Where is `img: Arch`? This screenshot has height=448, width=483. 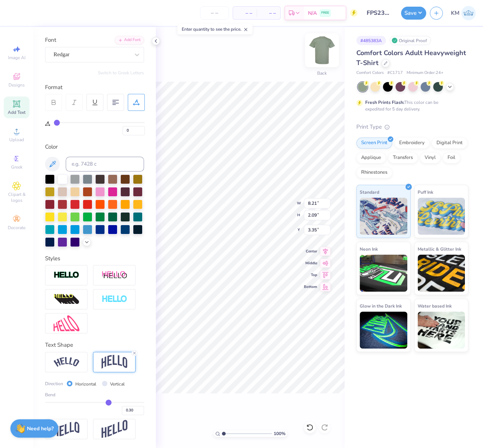
img: Arch is located at coordinates (115, 362).